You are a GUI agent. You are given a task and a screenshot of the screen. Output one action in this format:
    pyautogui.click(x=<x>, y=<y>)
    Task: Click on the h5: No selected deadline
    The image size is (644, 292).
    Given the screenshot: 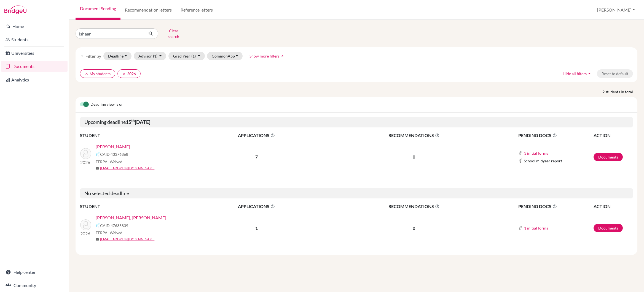 What is the action you would take?
    pyautogui.click(x=357, y=194)
    